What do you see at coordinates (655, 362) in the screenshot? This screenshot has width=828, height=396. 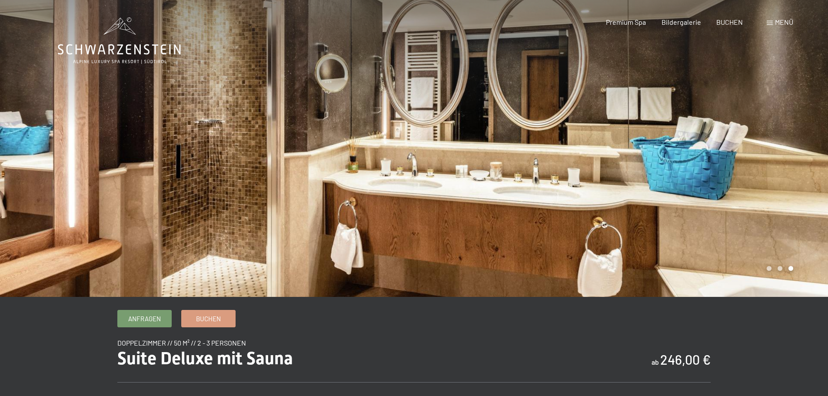 I see `span: ab` at bounding box center [655, 362].